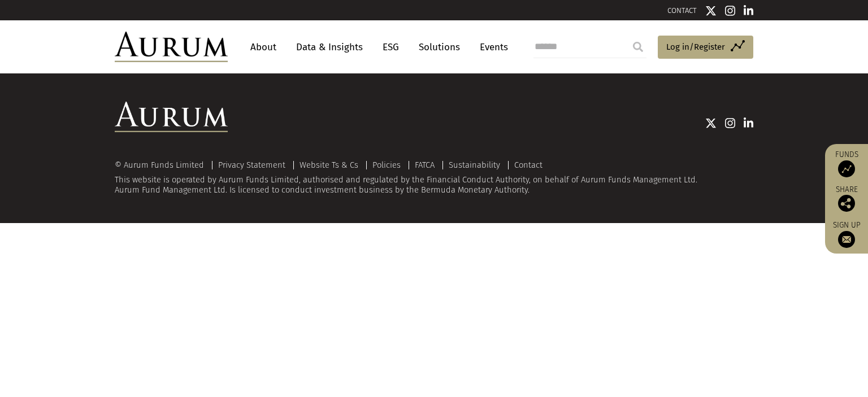 The image size is (868, 397). I want to click on a: Data & Insights, so click(330, 47).